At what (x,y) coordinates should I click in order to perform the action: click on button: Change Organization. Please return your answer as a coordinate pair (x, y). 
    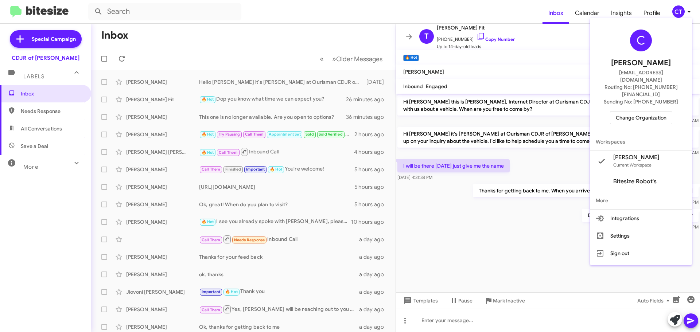
    Looking at the image, I should click on (641, 118).